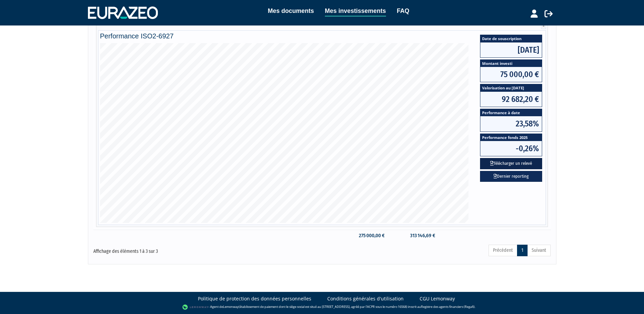 Image resolution: width=644 pixels, height=314 pixels. What do you see at coordinates (522, 250) in the screenshot?
I see `a: 1` at bounding box center [522, 250].